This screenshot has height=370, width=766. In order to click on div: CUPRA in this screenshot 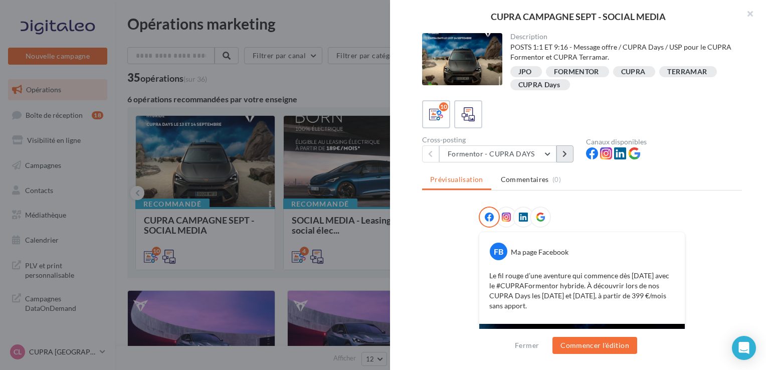, I will do `click(633, 72)`.